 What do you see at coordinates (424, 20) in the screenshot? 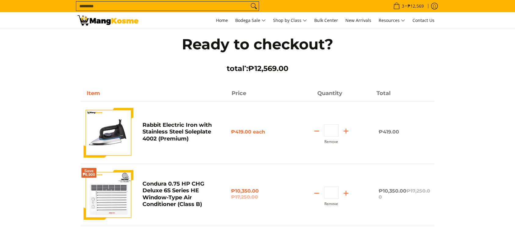
I see `a: Contact Us` at bounding box center [424, 20].